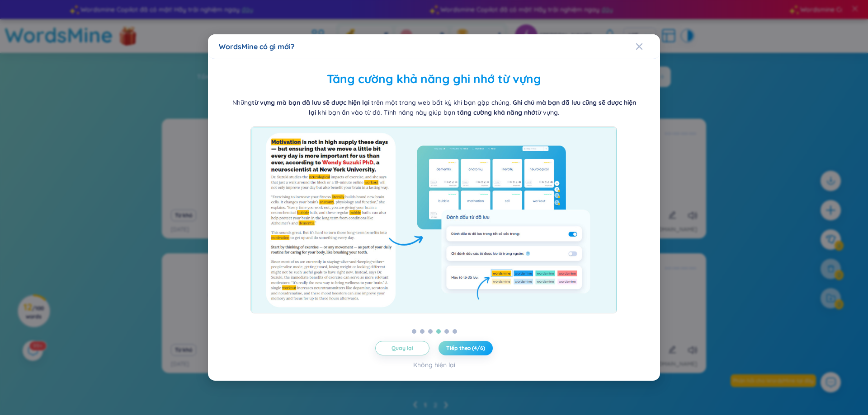  Describe the element at coordinates (455, 332) in the screenshot. I see `button: 6` at that location.